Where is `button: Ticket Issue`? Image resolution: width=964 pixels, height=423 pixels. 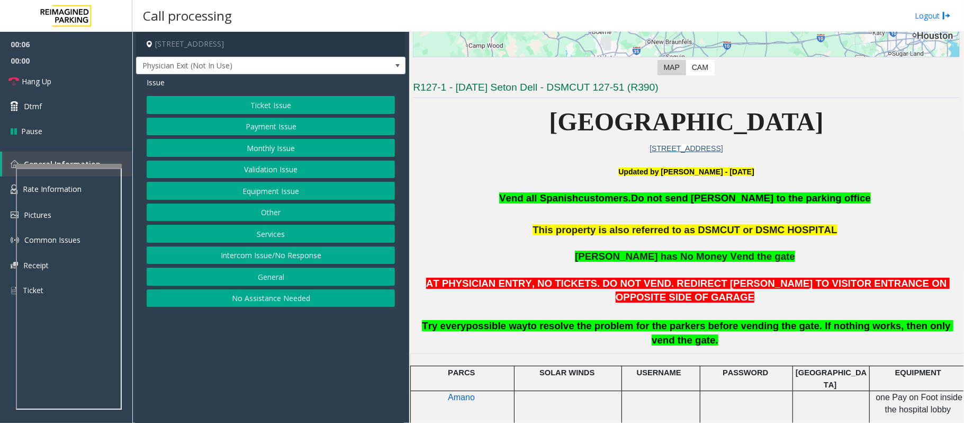
button: Ticket Issue is located at coordinates (271, 105).